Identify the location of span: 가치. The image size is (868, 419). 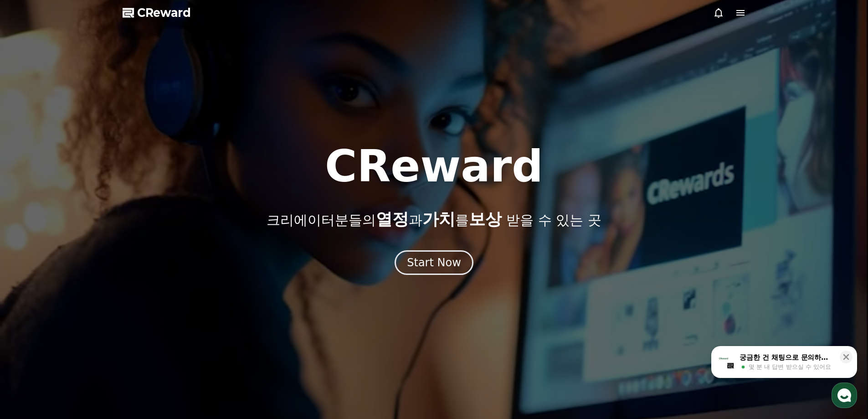
(439, 219).